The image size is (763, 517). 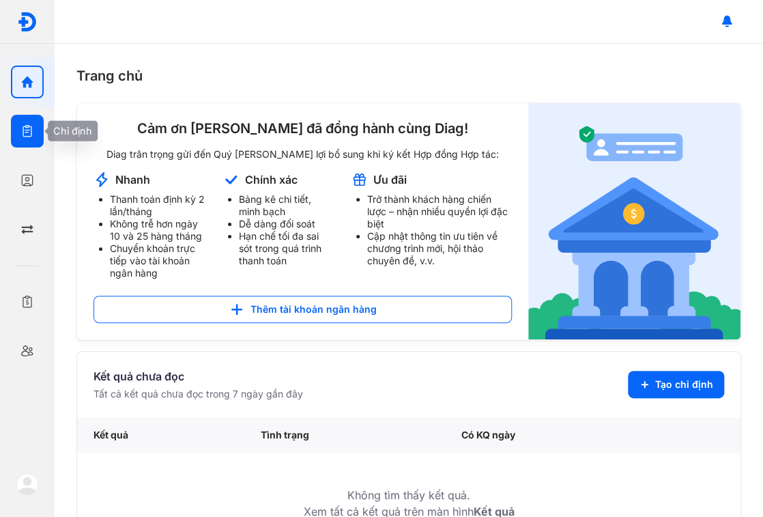 I want to click on div: Kết quả chưa đọc, so click(x=198, y=376).